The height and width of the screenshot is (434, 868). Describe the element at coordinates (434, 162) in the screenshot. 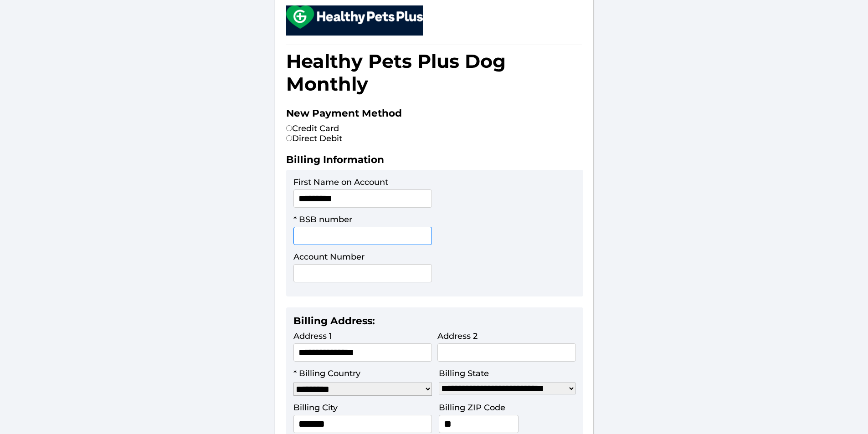

I see `h2: Billing Information` at that location.